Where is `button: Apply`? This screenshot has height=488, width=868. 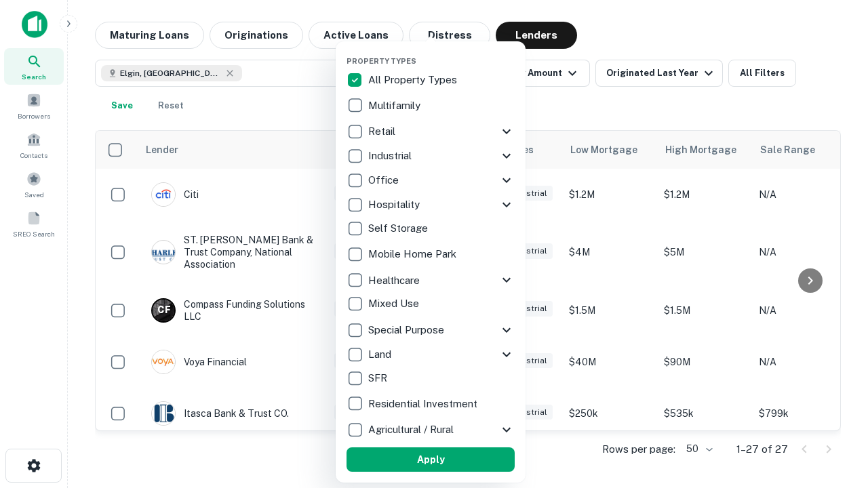 button: Apply is located at coordinates (431, 460).